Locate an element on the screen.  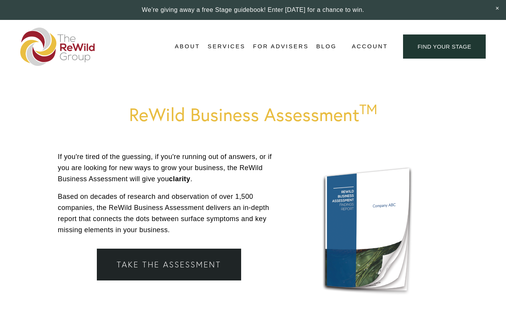
span: Account is located at coordinates (370, 46).